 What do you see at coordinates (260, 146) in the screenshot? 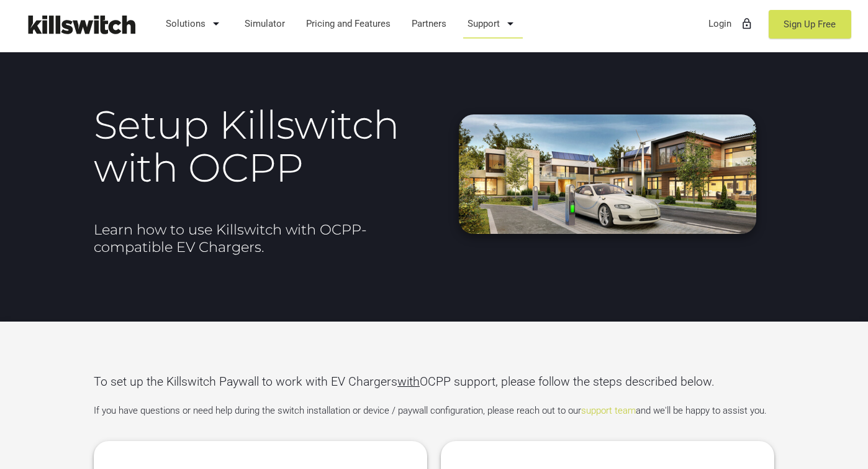
I see `h1: Setup Killswitch with OCPP` at bounding box center [260, 146].